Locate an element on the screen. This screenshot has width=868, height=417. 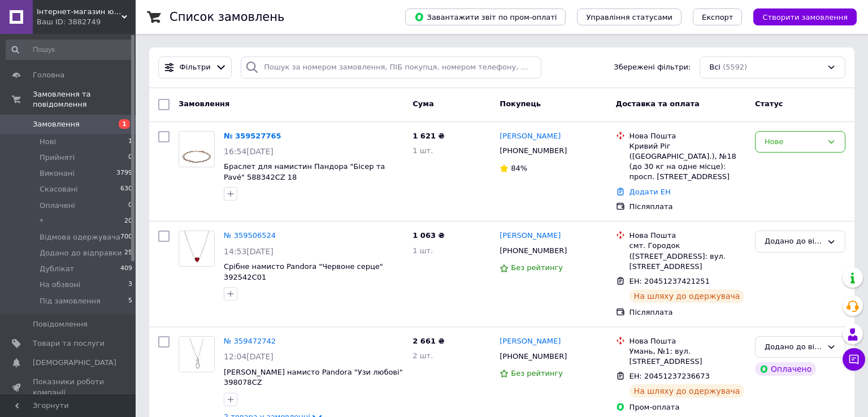
button: Завантажити звіт по пром-оплаті is located at coordinates (486, 17).